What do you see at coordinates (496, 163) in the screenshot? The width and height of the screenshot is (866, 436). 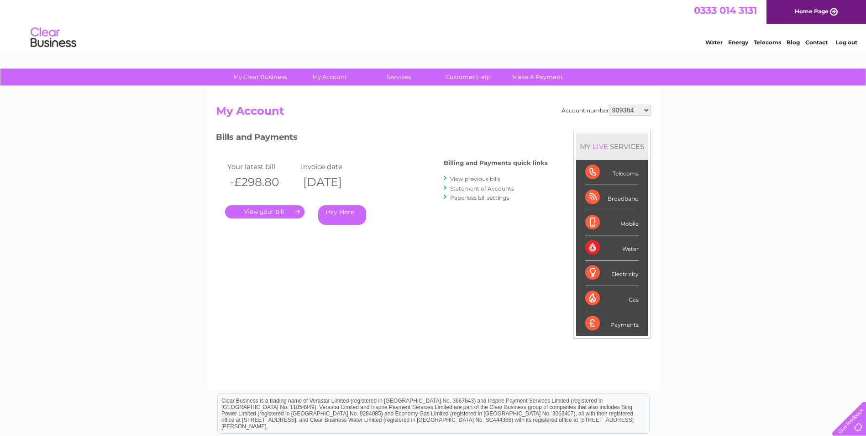 I see `h4: Billing and Payments quick links` at bounding box center [496, 163].